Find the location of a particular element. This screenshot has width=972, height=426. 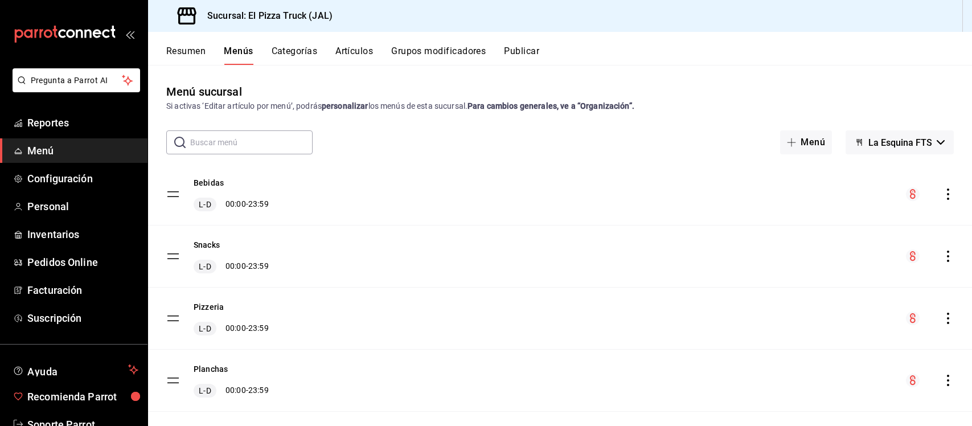

span: Ayuda is located at coordinates (75, 370).